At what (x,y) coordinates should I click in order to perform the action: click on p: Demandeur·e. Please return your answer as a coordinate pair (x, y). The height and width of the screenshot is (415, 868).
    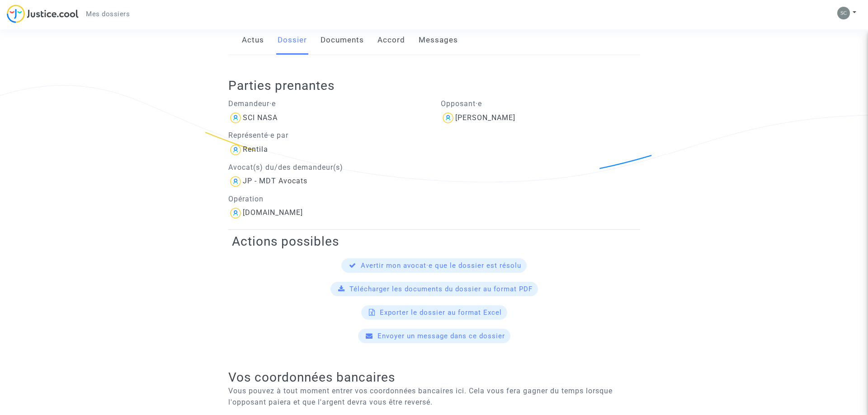
    Looking at the image, I should click on (328, 104).